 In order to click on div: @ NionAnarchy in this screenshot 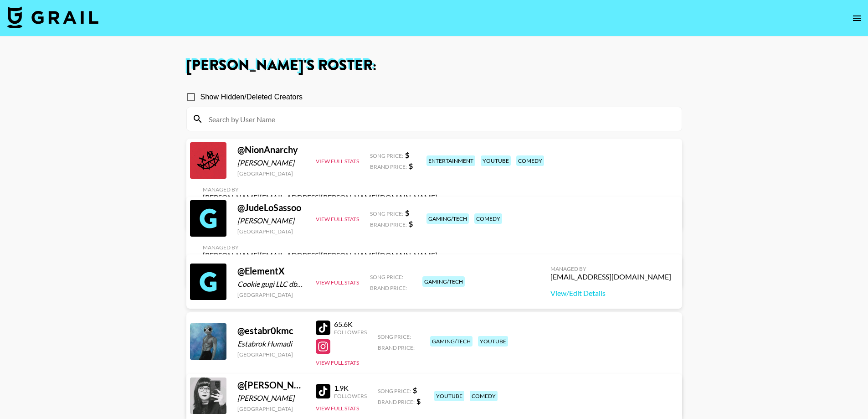, I will do `click(271, 149)`.